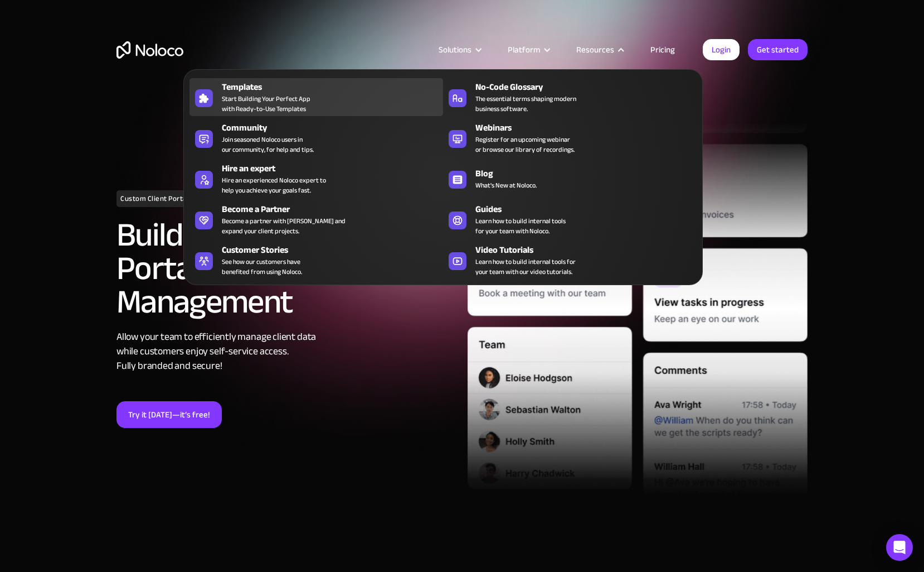 The image size is (924, 572). What do you see at coordinates (589, 209) in the screenshot?
I see `div: Guides` at bounding box center [589, 209].